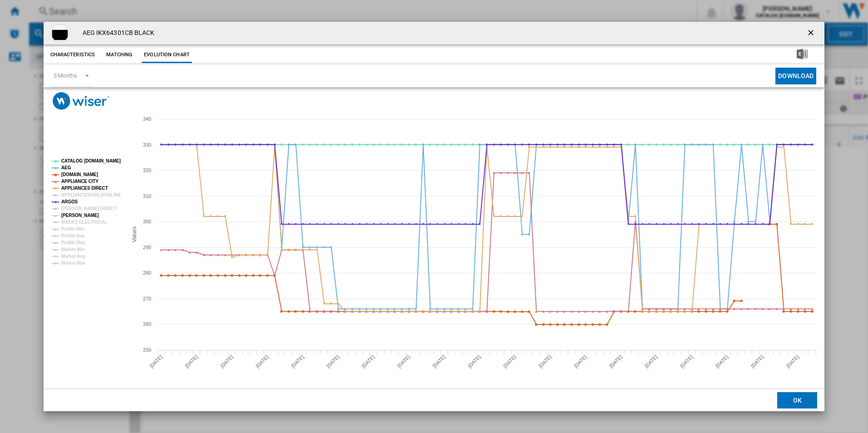 Image resolution: width=868 pixels, height=433 pixels. I want to click on tspan: 290, so click(147, 247).